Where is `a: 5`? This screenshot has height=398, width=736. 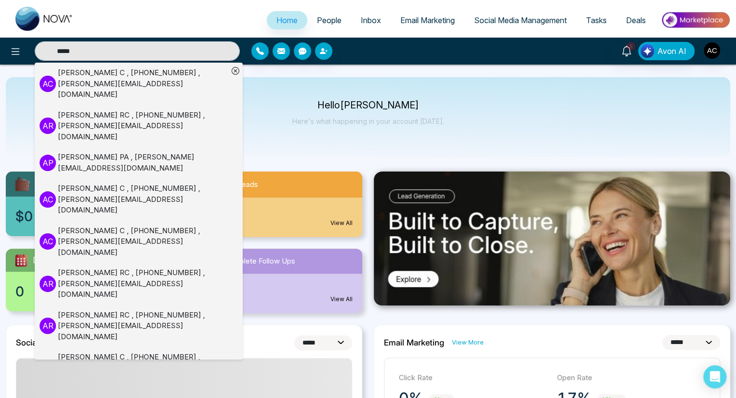
a: 5 is located at coordinates (626, 50).